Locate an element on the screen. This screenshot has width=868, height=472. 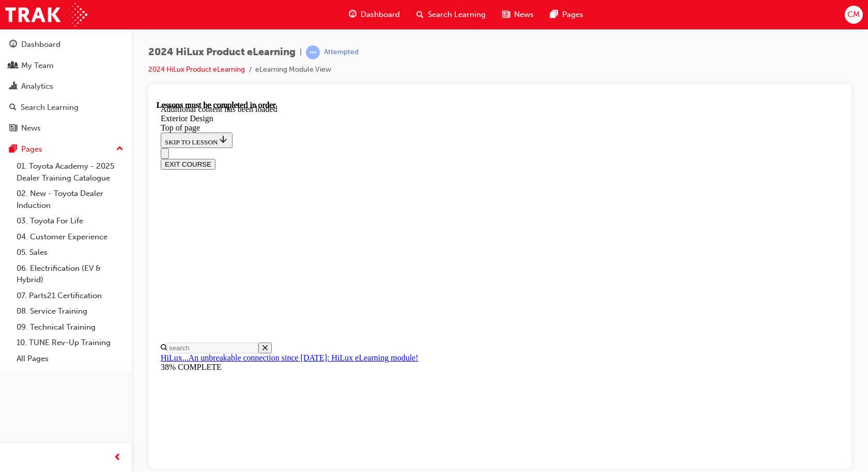
a: search-iconSearch Learning is located at coordinates (451, 15).